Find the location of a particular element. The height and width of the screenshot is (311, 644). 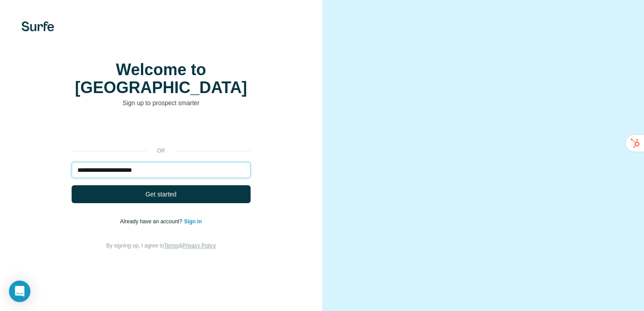

span: Get started is located at coordinates (160, 194).